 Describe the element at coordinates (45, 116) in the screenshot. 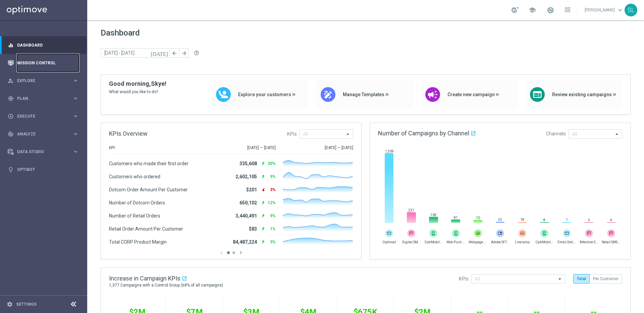

I see `span: Execute` at that location.